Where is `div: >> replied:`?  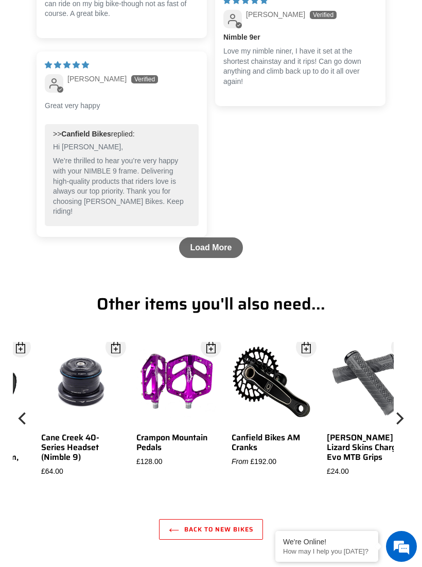 div: >> replied: is located at coordinates (122, 134).